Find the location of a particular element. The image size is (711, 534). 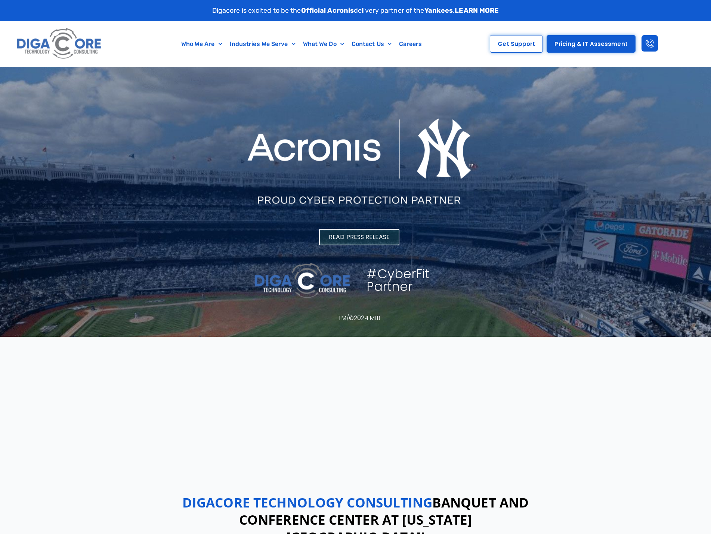

p: Digacore is excited to be the delivery partner of the . is located at coordinates (356, 10).